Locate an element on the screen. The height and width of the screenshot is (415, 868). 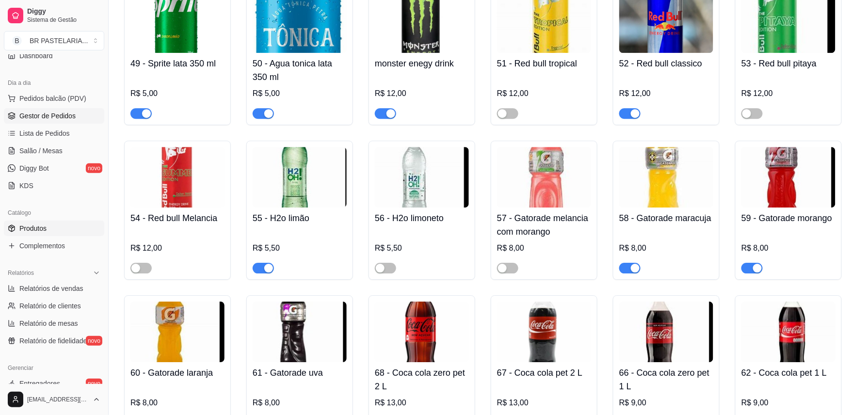
h4: 60 - Gatorade laranja is located at coordinates (177, 373).